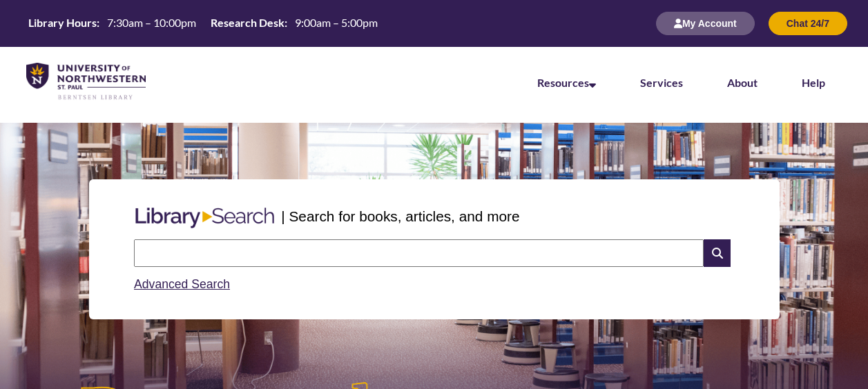  What do you see at coordinates (151, 22) in the screenshot?
I see `span: 7:30am – 10:00pm` at bounding box center [151, 22].